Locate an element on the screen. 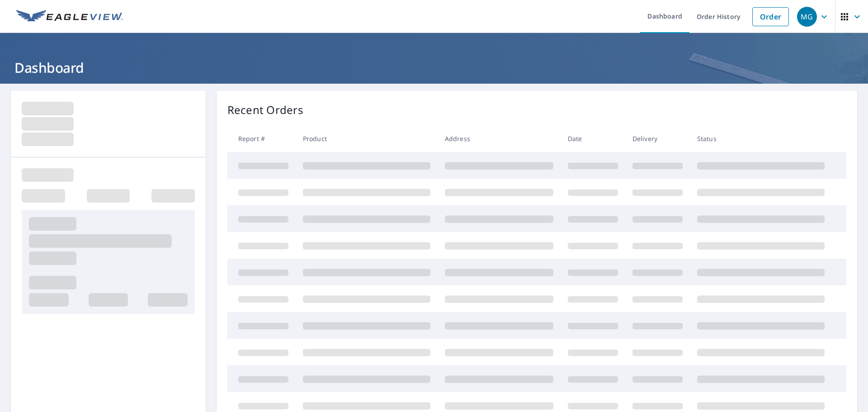  a: Order is located at coordinates (770, 17).